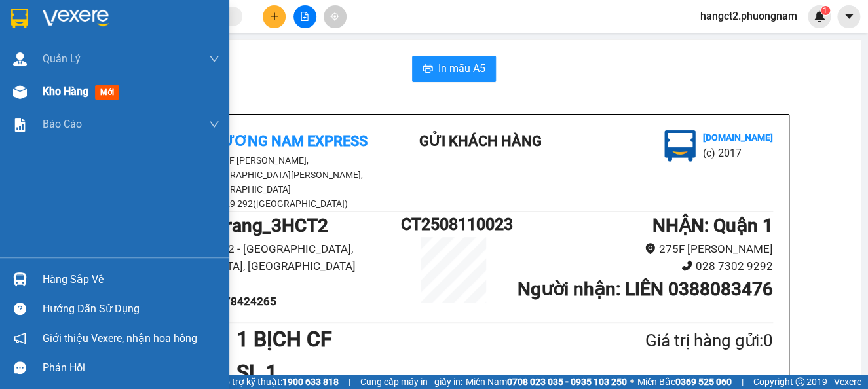 This screenshot has height=389, width=868. Describe the element at coordinates (411, 382) in the screenshot. I see `span: Cung cấp máy in - giấy in:` at that location.